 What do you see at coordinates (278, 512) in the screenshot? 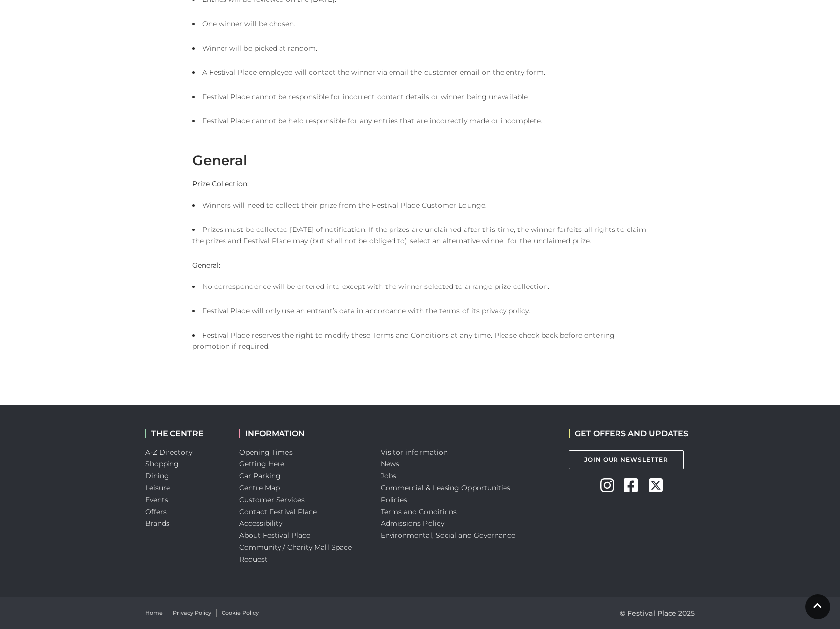
I see `a: Contact Festival Place` at bounding box center [278, 512].